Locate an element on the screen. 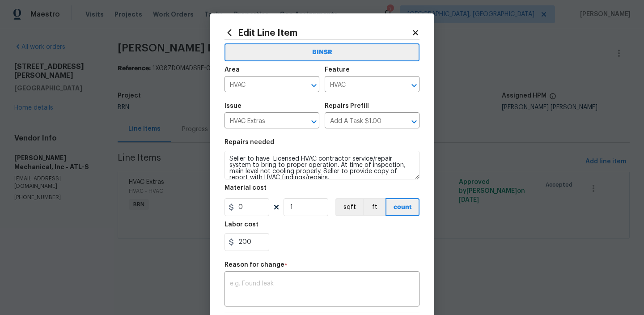 Image resolution: width=644 pixels, height=315 pixels. button: BINSR is located at coordinates (322, 53).